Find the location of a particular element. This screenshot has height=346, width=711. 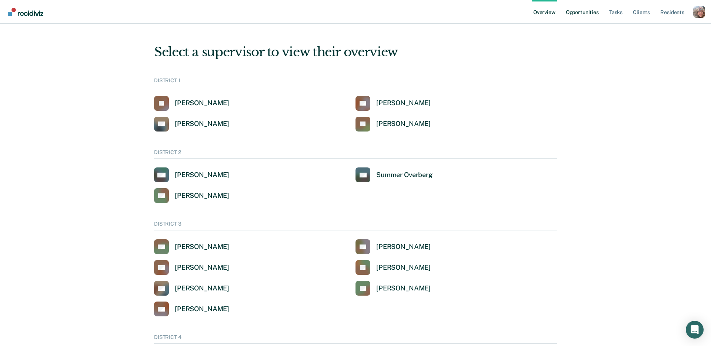

div: Select a supervisor to view their overview is located at coordinates (356, 52).